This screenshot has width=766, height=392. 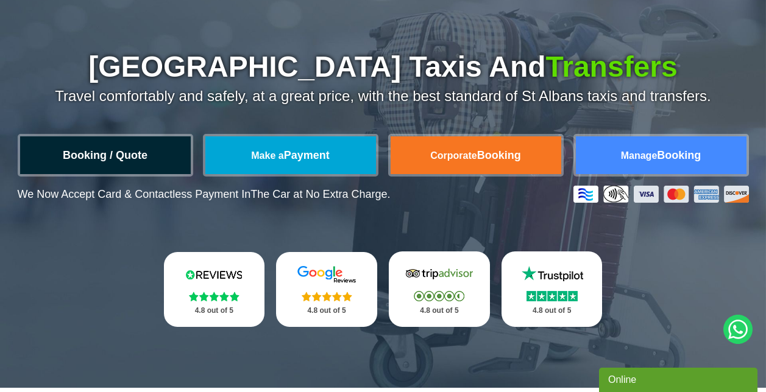 I want to click on p: Travel comfortably and safely, at a great price, with the best standard of St Albans taxis and tr..., so click(x=383, y=96).